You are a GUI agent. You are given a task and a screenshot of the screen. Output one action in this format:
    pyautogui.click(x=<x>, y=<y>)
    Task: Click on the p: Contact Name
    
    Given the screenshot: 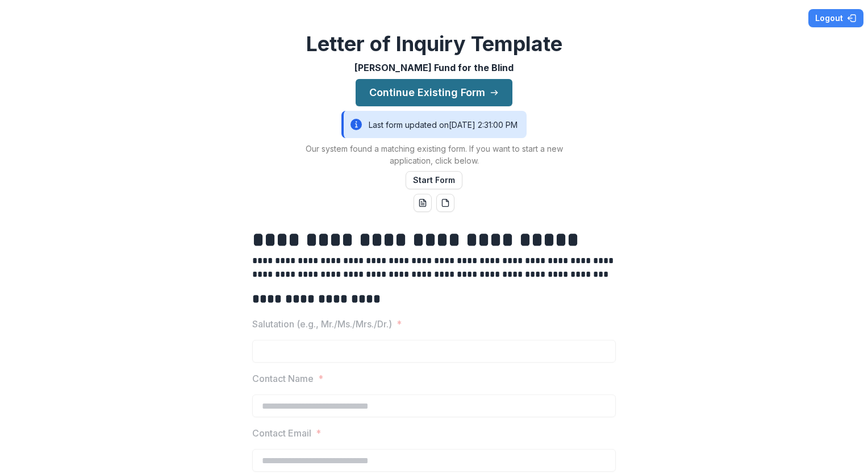 What is the action you would take?
    pyautogui.click(x=283, y=378)
    